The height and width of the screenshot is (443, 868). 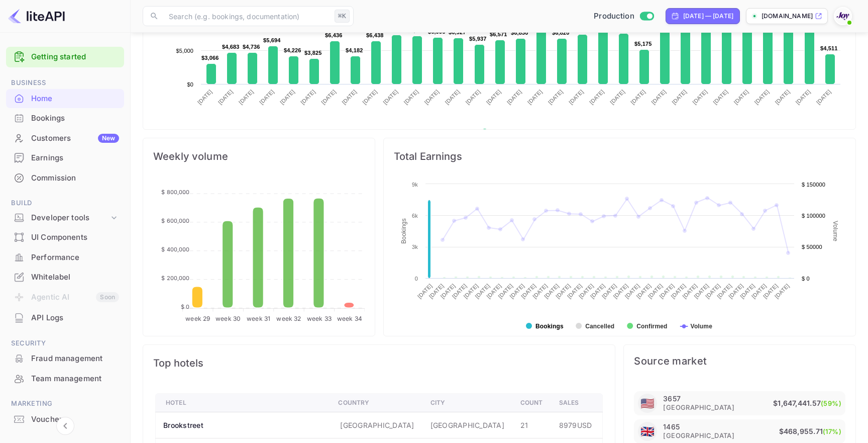 What do you see at coordinates (185, 307) in the screenshot?
I see `tspan: $ 0` at bounding box center [185, 307].